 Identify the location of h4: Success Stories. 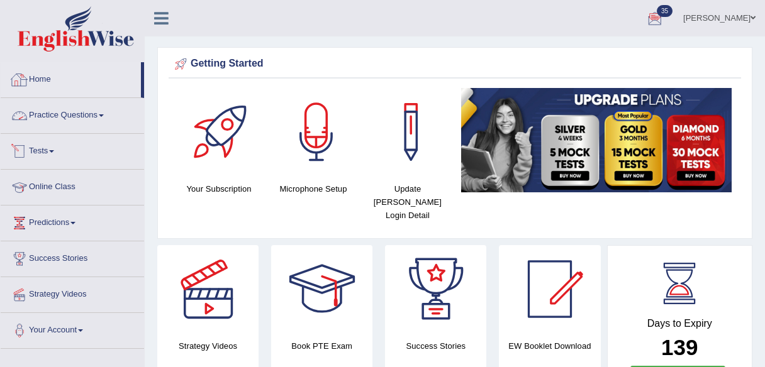
(435, 346).